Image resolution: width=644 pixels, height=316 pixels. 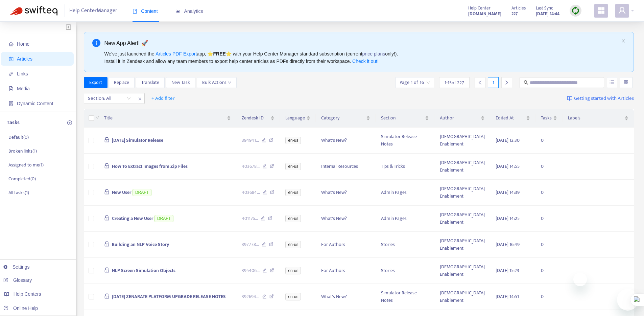 I want to click on span: link, so click(x=11, y=74).